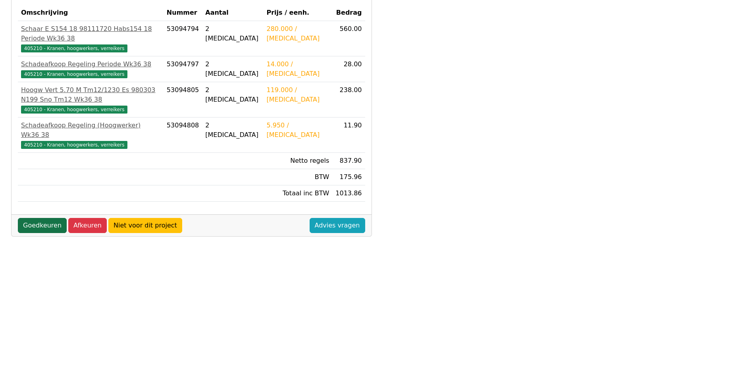 The height and width of the screenshot is (370, 753). What do you see at coordinates (298, 193) in the screenshot?
I see `td: Totaal inc BTW` at bounding box center [298, 193].